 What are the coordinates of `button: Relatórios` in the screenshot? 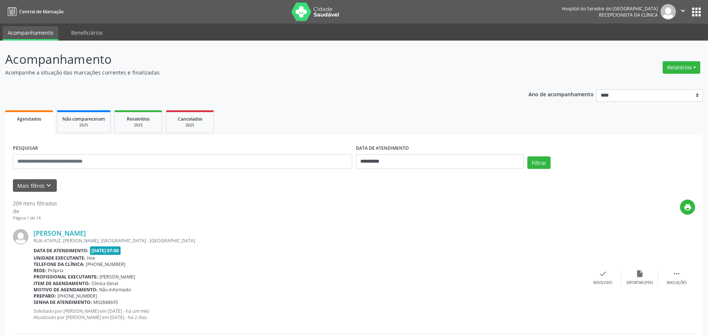 It's located at (682, 68).